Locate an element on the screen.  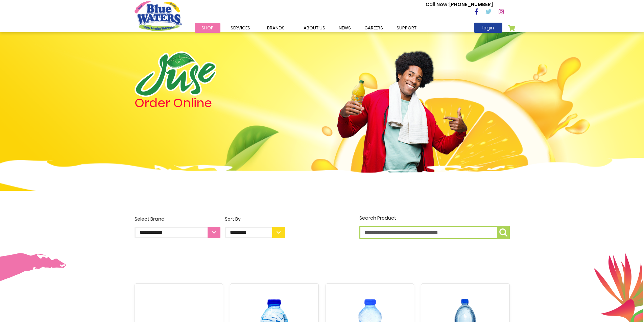
h4: Order Online is located at coordinates (209, 103).